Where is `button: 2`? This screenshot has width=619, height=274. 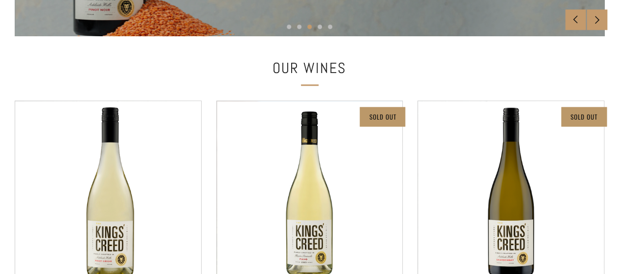 button: 2 is located at coordinates (299, 26).